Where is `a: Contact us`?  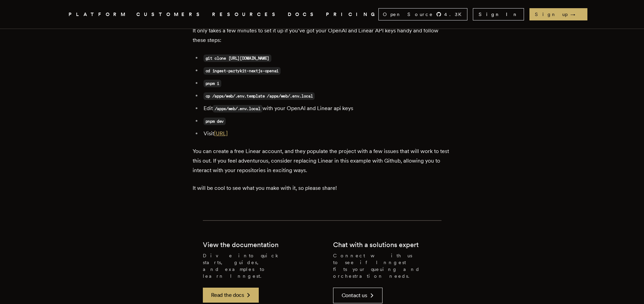
a: Contact us is located at coordinates (357, 296).